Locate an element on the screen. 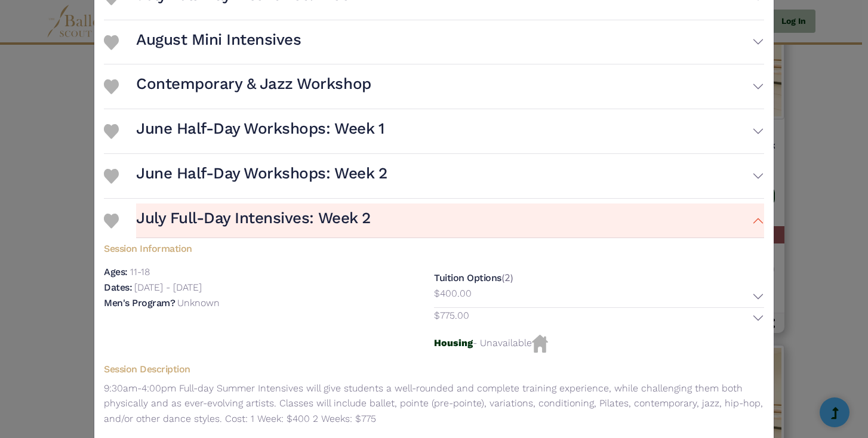  h3: Contemporary & Jazz Workshop is located at coordinates (253, 84).